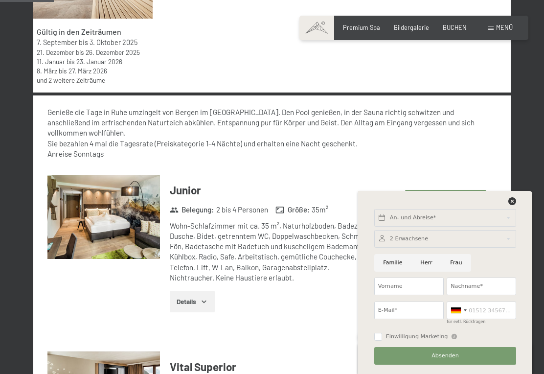 The width and height of the screenshot is (544, 374). I want to click on span: Premium Spa, so click(362, 27).